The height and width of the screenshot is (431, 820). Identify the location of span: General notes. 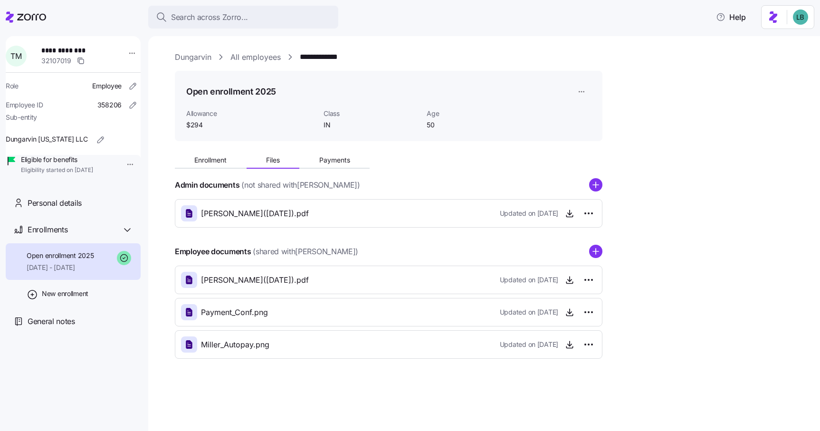
(51, 321).